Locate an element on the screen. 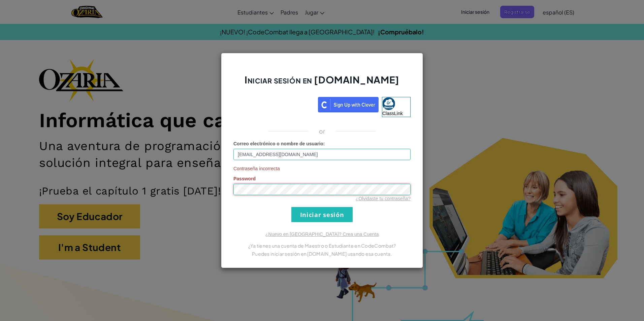 The image size is (644, 321). img: clever_sso_button@2x.png is located at coordinates (348, 105).